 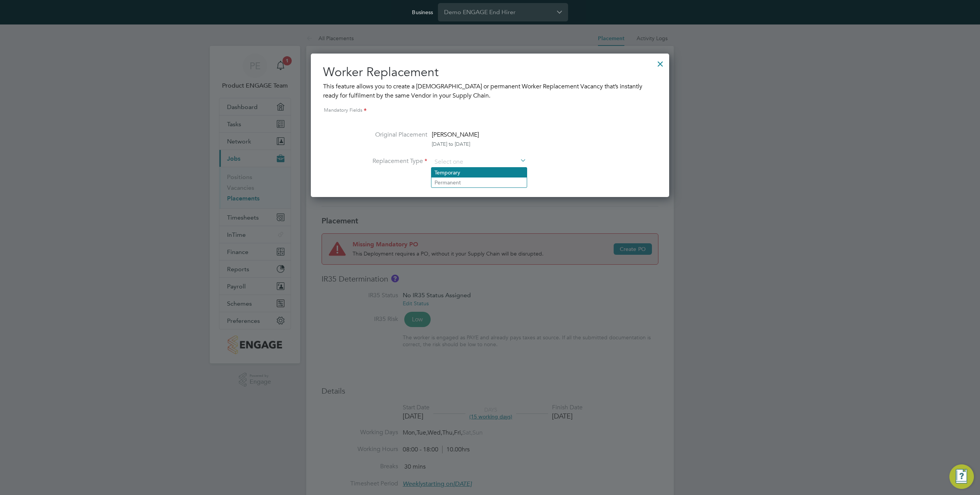 I want to click on label: Replacement Type, so click(x=389, y=161).